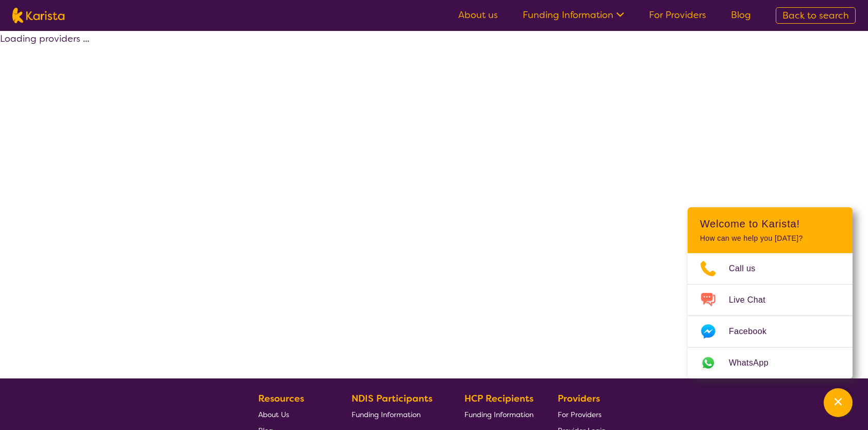 The width and height of the screenshot is (868, 430). Describe the element at coordinates (838, 402) in the screenshot. I see `button: Channel Menu` at that location.